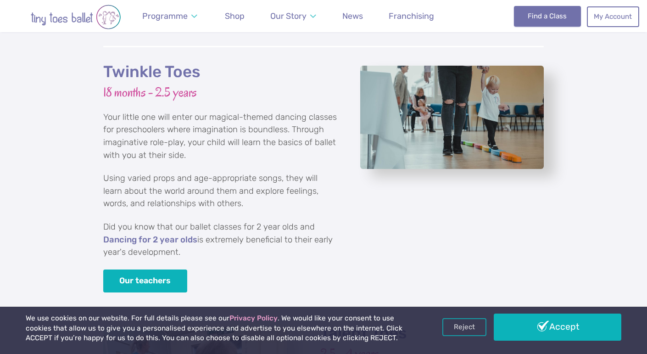 The image size is (647, 354). I want to click on h2: Twinkle Toes, so click(220, 72).